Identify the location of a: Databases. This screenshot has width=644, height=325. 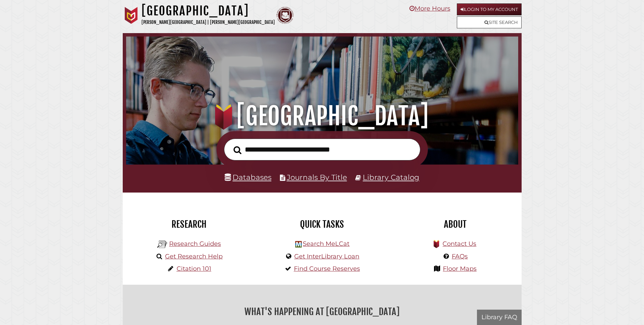
(248, 177).